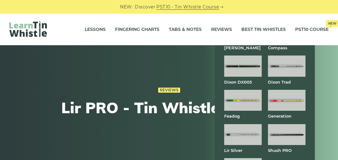  What do you see at coordinates (232, 116) in the screenshot?
I see `a: Feadog` at bounding box center [232, 116].